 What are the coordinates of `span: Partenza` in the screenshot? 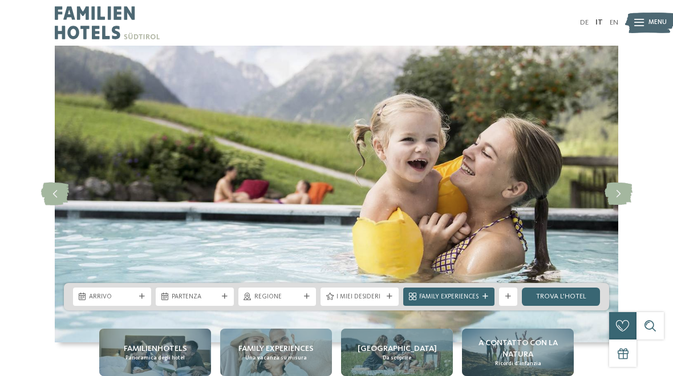 It's located at (195, 297).